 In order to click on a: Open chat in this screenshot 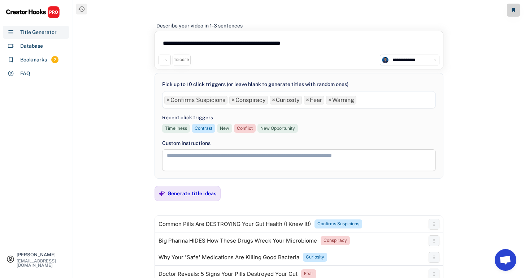, I will do `click(506, 260)`.